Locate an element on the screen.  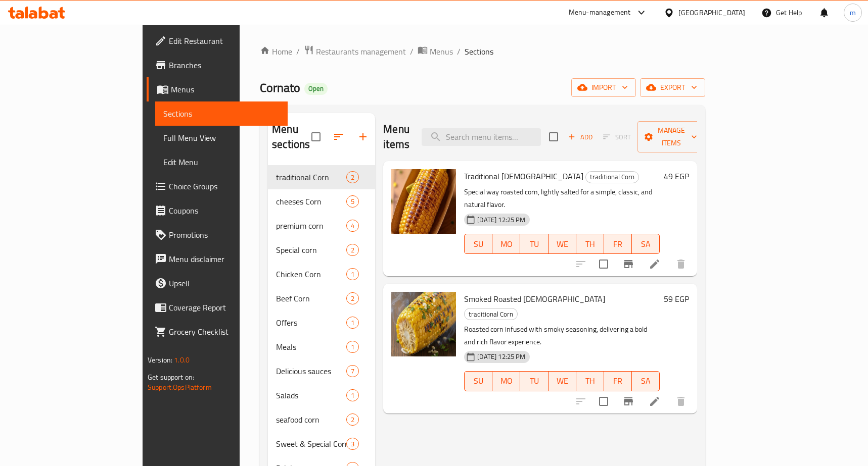
span: Sections is located at coordinates (221, 114).